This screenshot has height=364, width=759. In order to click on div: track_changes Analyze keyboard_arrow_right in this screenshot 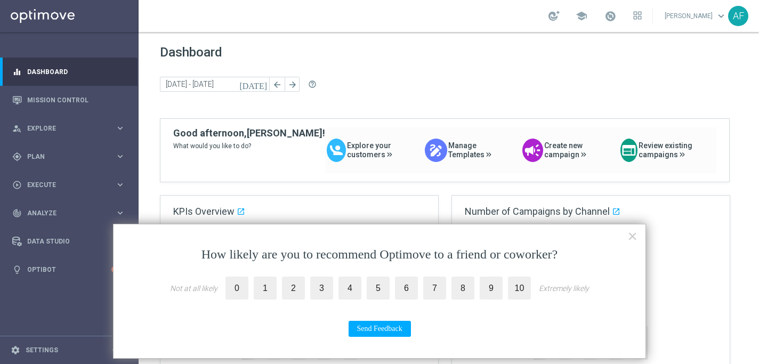, I will do `click(69, 213)`.